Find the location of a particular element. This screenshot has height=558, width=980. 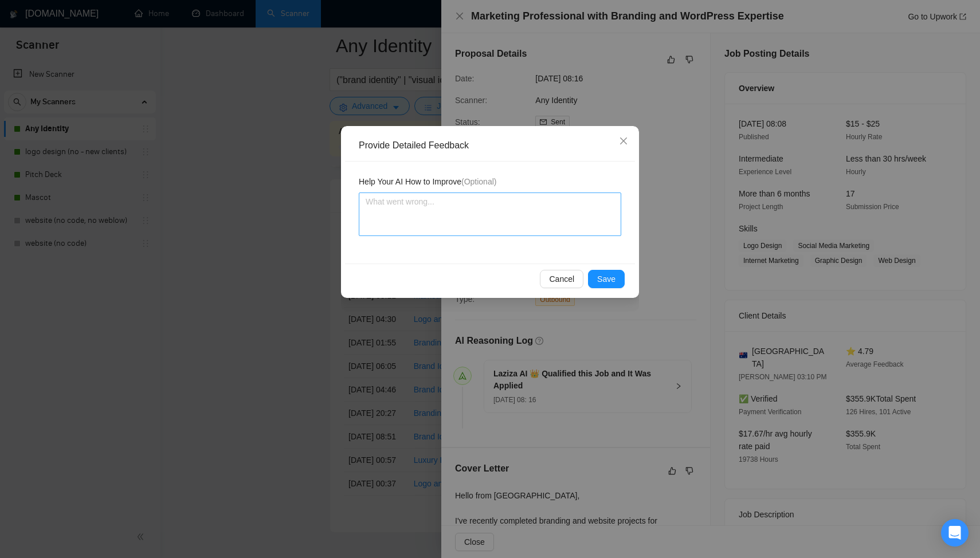

span: Save is located at coordinates (606, 279).